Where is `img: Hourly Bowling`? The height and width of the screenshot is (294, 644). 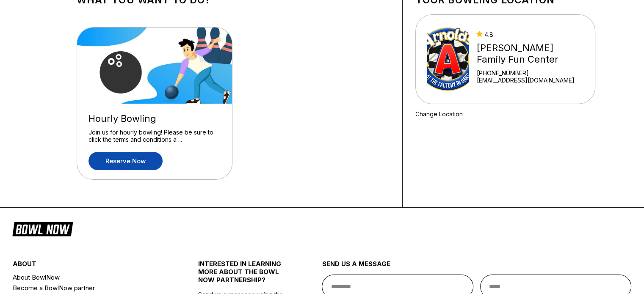
img: Hourly Bowling is located at coordinates (155, 65).